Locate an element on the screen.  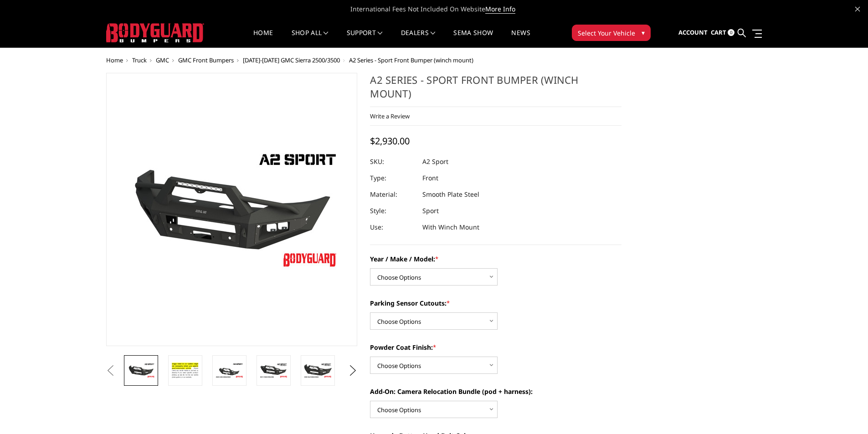
label: Add-On: Camera Relocation Bundle (pod + harness): is located at coordinates (496, 391).